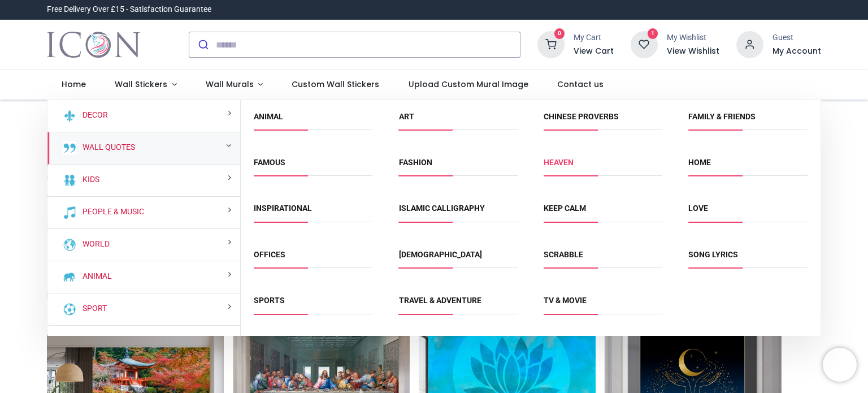  Describe the element at coordinates (202, 45) in the screenshot. I see `button: Submit` at that location.